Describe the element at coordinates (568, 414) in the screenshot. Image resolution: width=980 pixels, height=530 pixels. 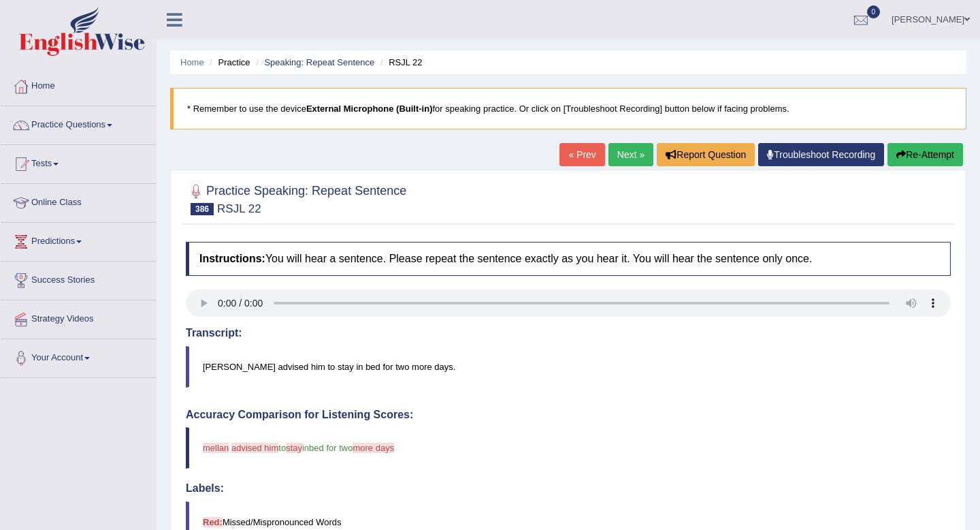
I see `h4: Accuracy Comparison for Listening Scores:` at that location.